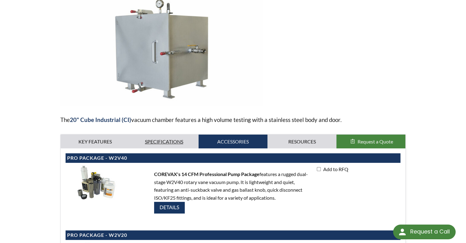  Describe the element at coordinates (233, 193) in the screenshot. I see `p: features a rugged dual-stage W2V40 rotary vane vacuum pump. It is lightweight and quiet, featurin...` at that location.